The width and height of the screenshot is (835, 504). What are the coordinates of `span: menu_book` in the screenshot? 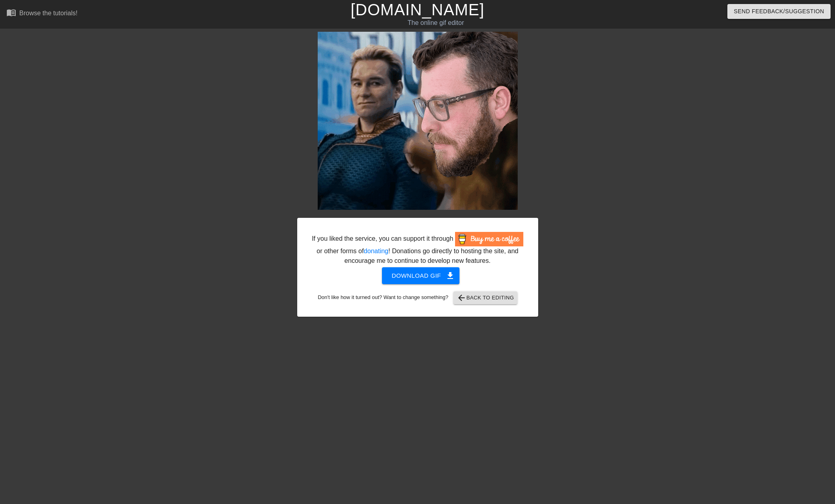 It's located at (11, 13).